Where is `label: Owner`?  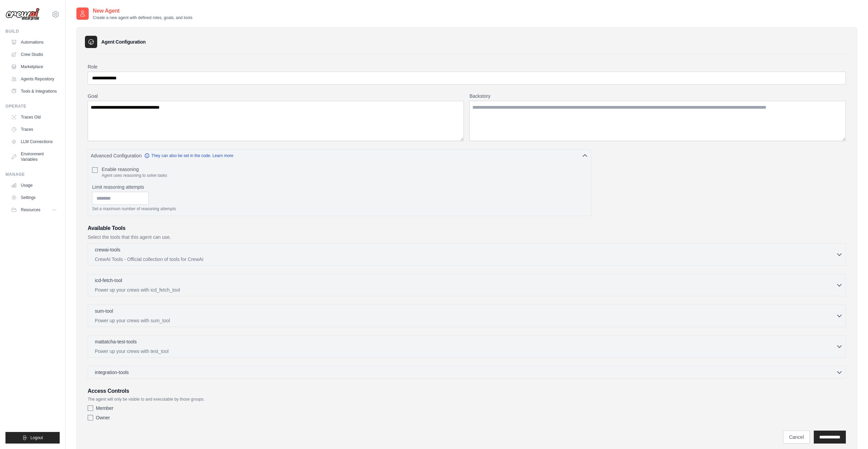
label: Owner is located at coordinates (103, 418).